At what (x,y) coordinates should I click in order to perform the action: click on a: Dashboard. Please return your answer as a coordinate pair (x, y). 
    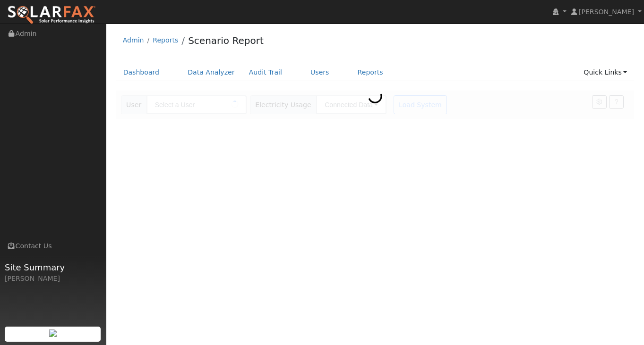
    Looking at the image, I should click on (141, 72).